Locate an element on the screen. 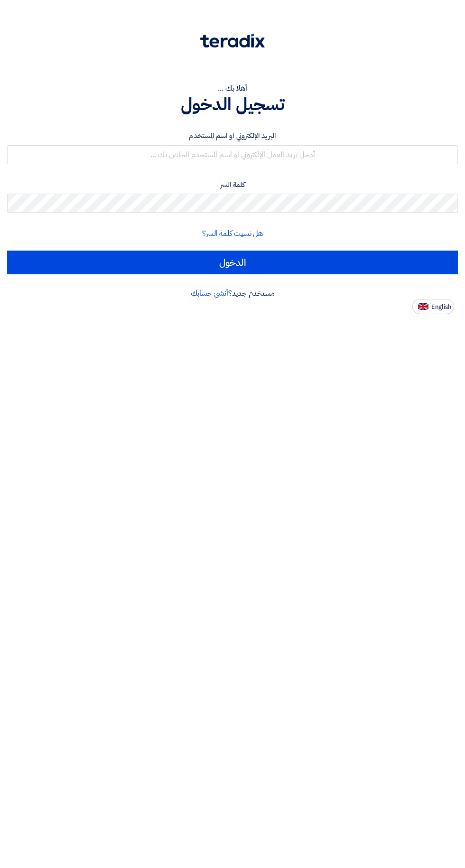  a: أنشئ حسابك is located at coordinates (209, 293).